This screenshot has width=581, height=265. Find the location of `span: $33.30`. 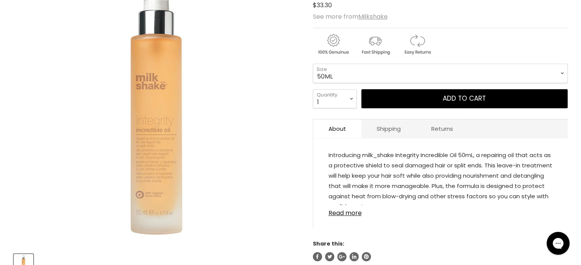

span: $33.30 is located at coordinates (322, 5).